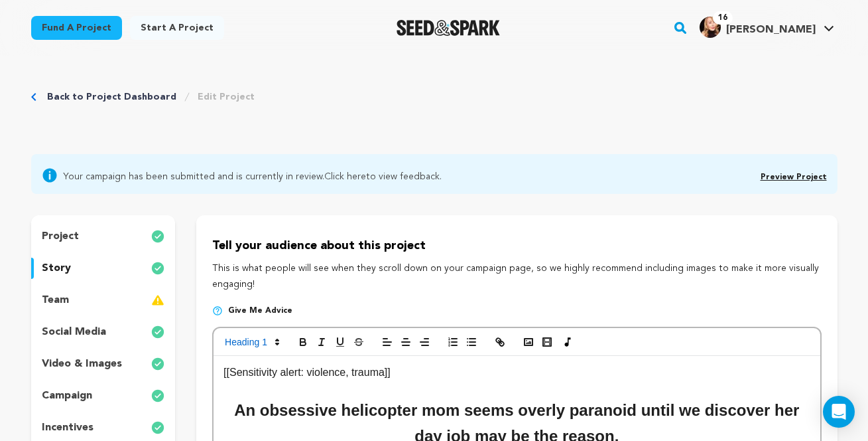 The height and width of the screenshot is (441, 868). I want to click on button: video & images, so click(103, 364).